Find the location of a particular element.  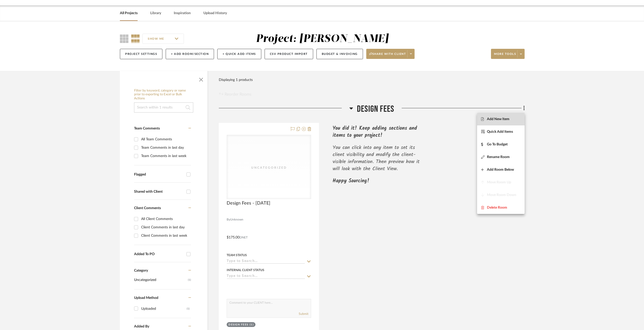

span: Team Comments is located at coordinates (147, 128).